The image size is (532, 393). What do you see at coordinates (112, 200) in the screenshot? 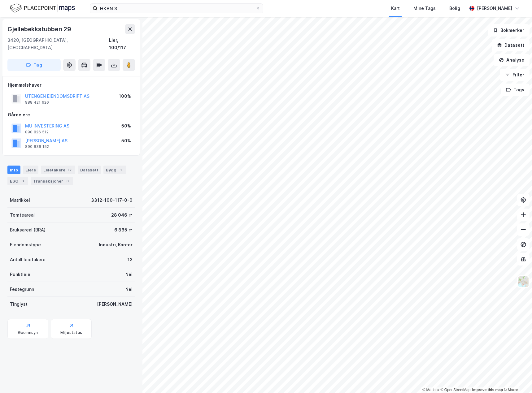
I see `div: 3312-100-117-0-0` at bounding box center [112, 200].